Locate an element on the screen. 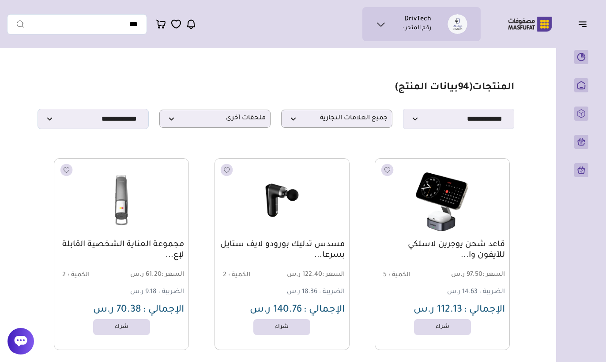  span: ملحقات أخرى is located at coordinates (215, 118).